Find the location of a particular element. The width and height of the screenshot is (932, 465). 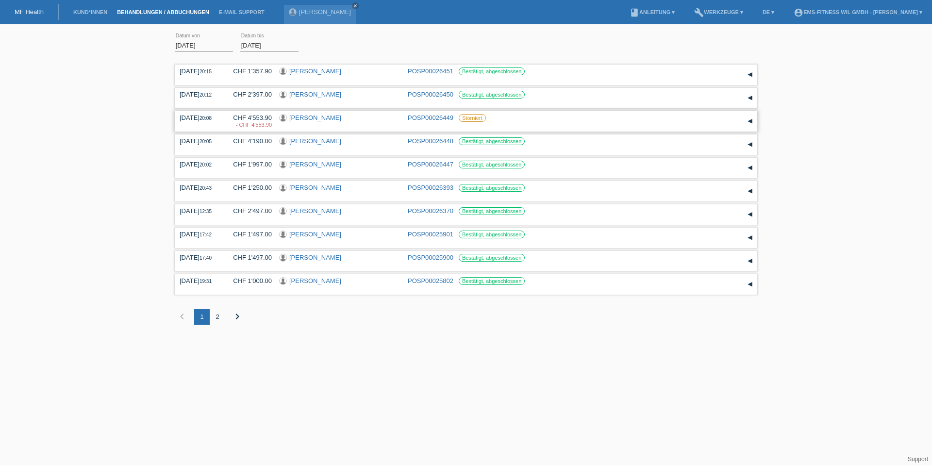

a: POSP00026393 is located at coordinates (430, 187).